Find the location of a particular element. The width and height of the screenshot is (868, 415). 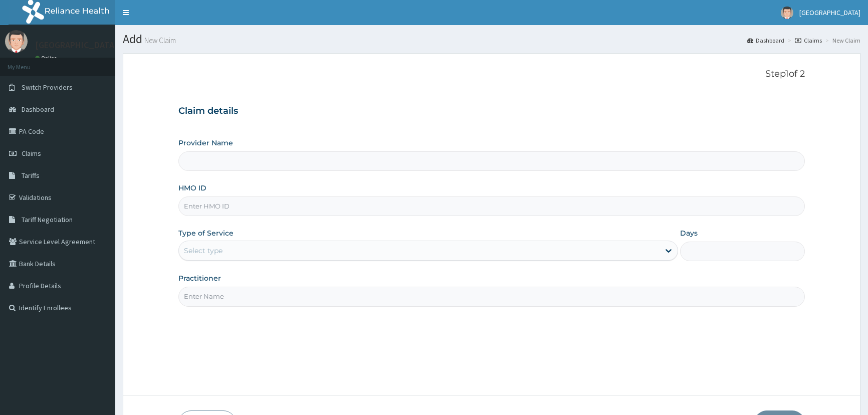

span: Switch Providers is located at coordinates (47, 88).